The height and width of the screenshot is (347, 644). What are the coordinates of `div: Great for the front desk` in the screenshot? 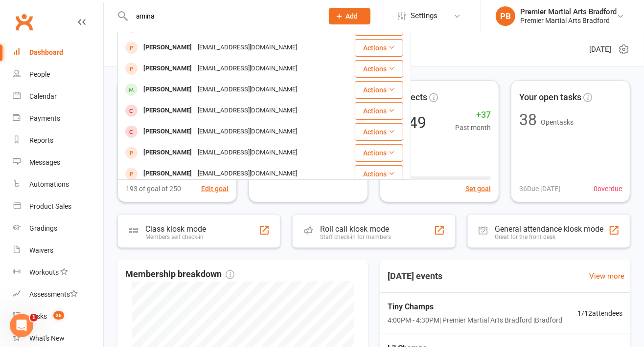 It's located at (550, 237).